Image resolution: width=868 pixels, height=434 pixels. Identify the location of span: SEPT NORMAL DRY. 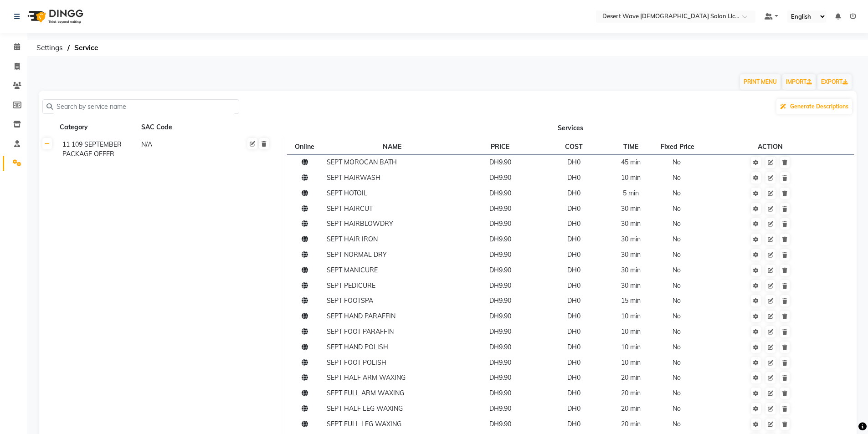
(356, 255).